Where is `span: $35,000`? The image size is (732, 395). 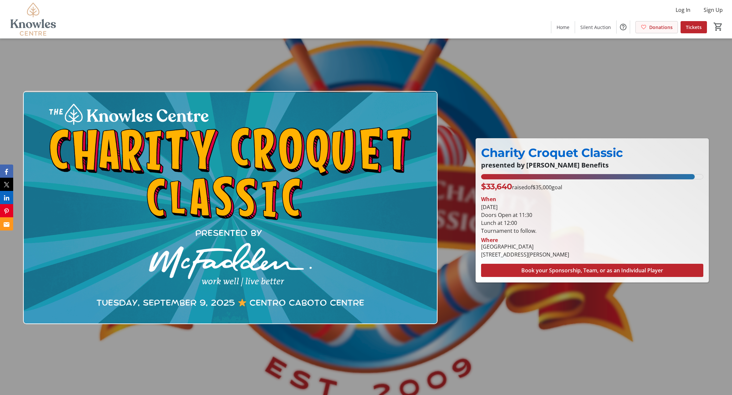 span: $35,000 is located at coordinates (542, 187).